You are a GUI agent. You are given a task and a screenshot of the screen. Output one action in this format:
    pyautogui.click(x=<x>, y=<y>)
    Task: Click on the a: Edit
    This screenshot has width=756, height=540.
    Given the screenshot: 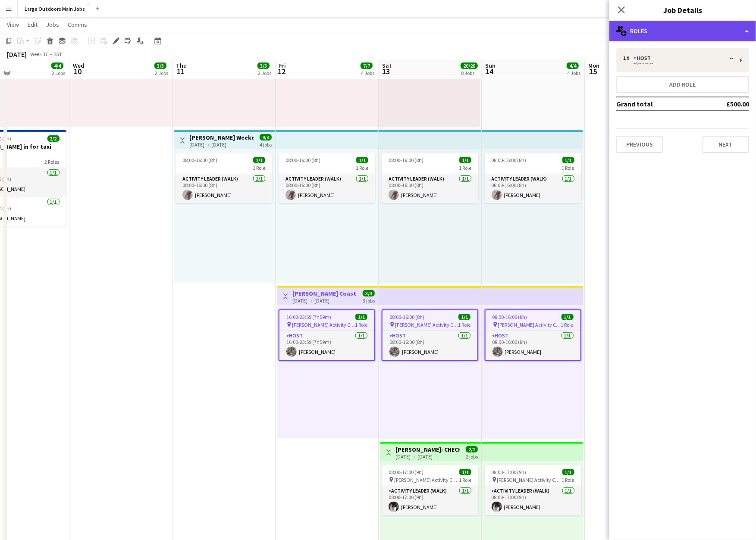 What is the action you would take?
    pyautogui.click(x=32, y=25)
    